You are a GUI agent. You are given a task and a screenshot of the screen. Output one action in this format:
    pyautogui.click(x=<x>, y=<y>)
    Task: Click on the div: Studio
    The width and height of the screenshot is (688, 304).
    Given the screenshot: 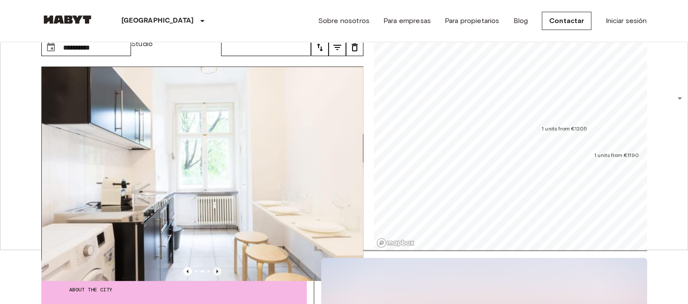 What is the action you would take?
    pyautogui.click(x=176, y=44)
    